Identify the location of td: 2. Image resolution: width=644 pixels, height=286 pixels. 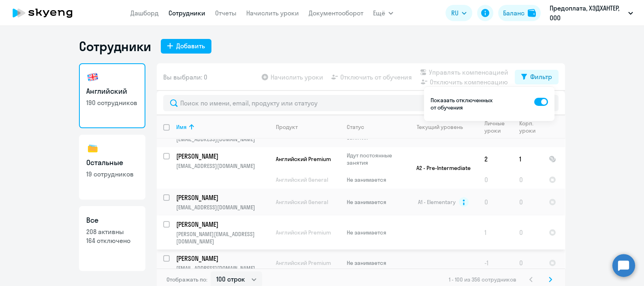
(495, 159).